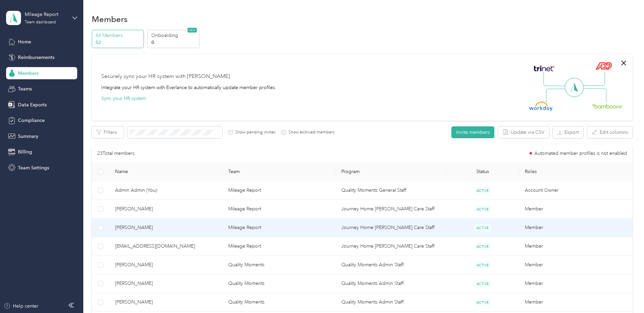  I want to click on h1: Members, so click(110, 19).